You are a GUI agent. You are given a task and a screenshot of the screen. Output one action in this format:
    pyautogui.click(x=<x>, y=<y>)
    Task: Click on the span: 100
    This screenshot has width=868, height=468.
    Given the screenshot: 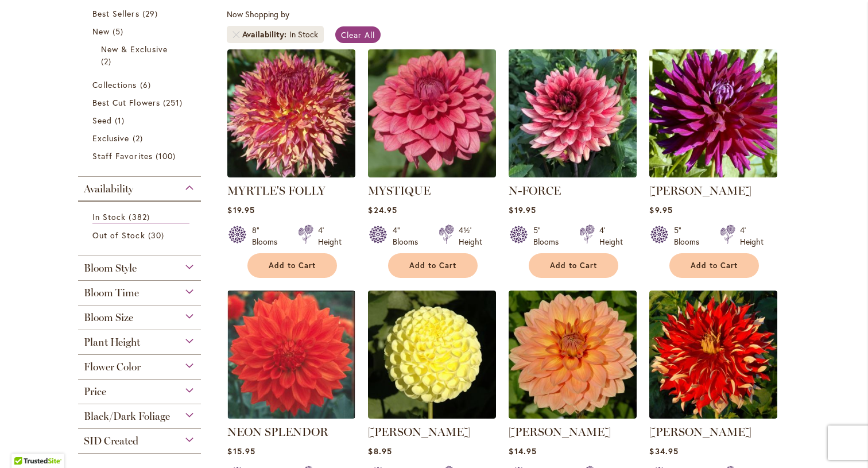 What is the action you would take?
    pyautogui.click(x=167, y=155)
    